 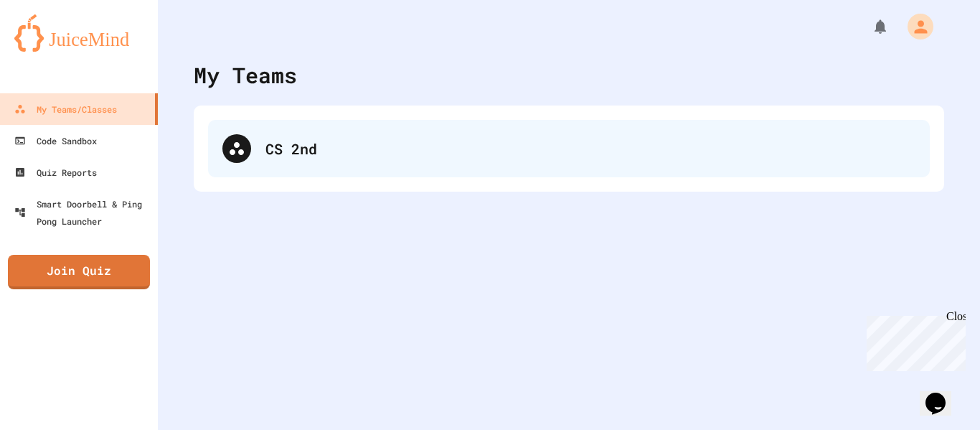 I want to click on div: Chat with us now!Close, so click(x=52, y=48).